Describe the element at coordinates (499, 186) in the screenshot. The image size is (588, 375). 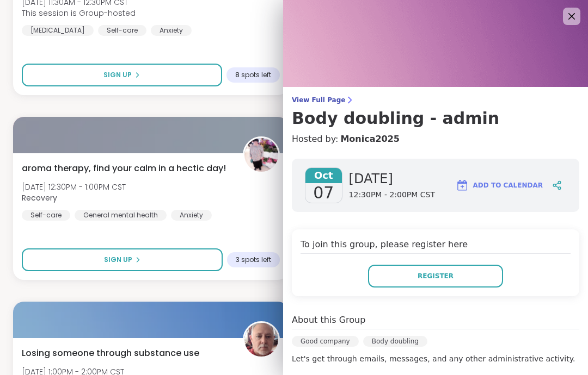
I see `button: Add to Calendar` at that location.